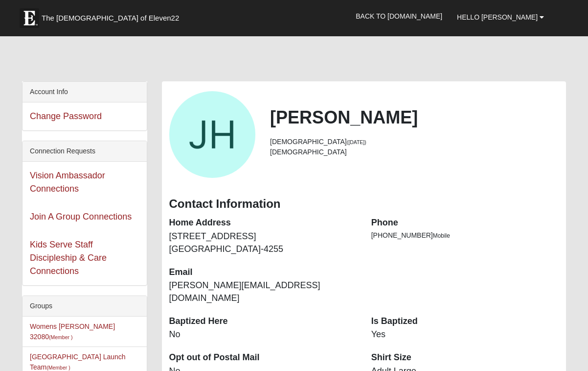 The image size is (588, 371). What do you see at coordinates (84, 151) in the screenshot?
I see `div: Connection Requests` at bounding box center [84, 151].